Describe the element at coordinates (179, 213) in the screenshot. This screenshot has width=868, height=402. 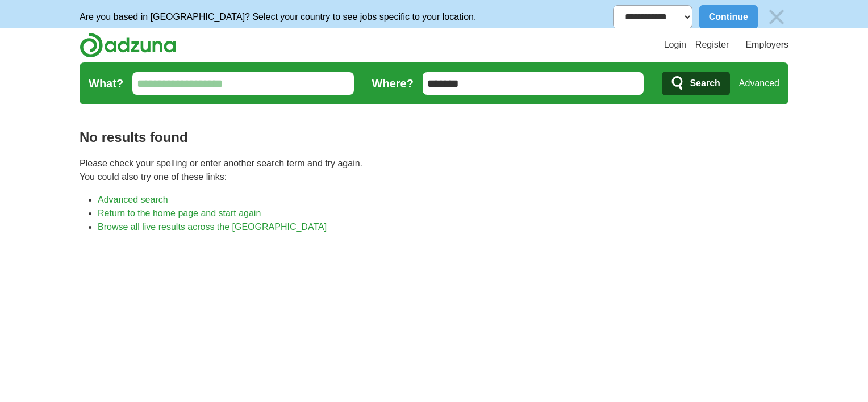
I see `a: Return to the home page and start again` at that location.